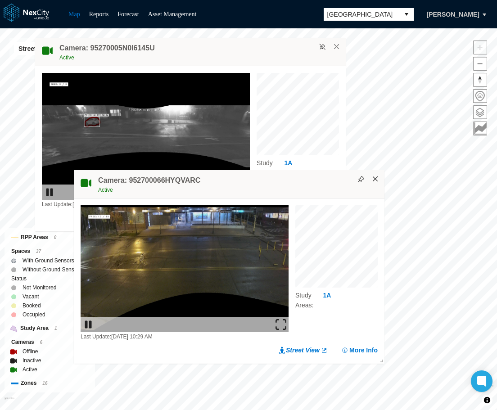 The width and height of the screenshot is (497, 410). What do you see at coordinates (480, 47) in the screenshot?
I see `button: Zoom in` at bounding box center [480, 47].